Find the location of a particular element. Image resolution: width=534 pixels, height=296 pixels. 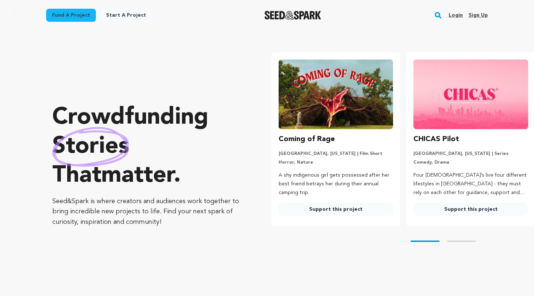

p: Seed&Spark is where creators and audiences work together to bring incredible new projects to life... is located at coordinates (147, 212).